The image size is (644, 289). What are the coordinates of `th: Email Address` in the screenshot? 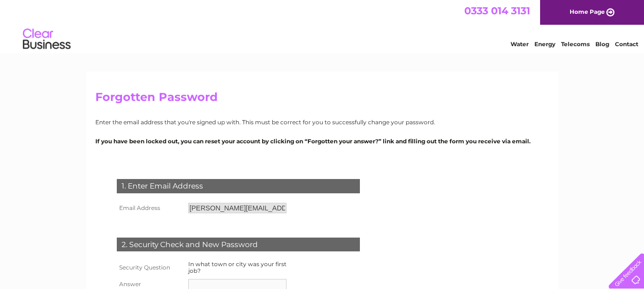 It's located at (150, 208).